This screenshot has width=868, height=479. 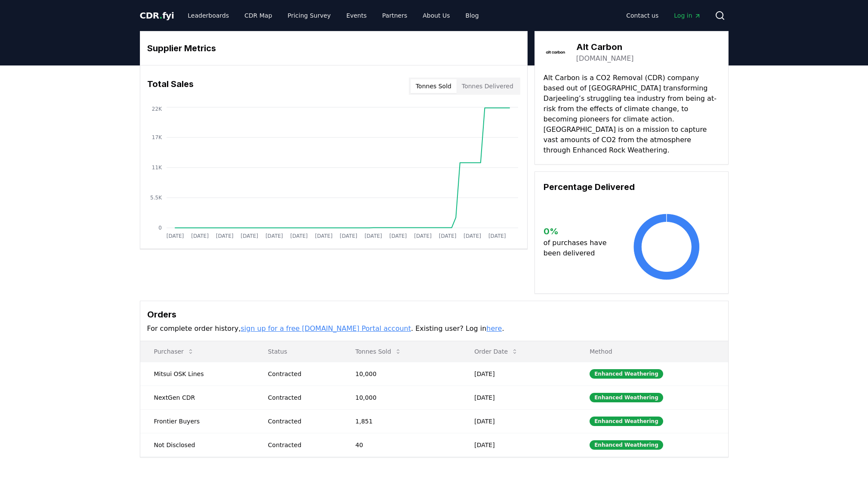 I want to click on button: Order Date, so click(x=496, y=351).